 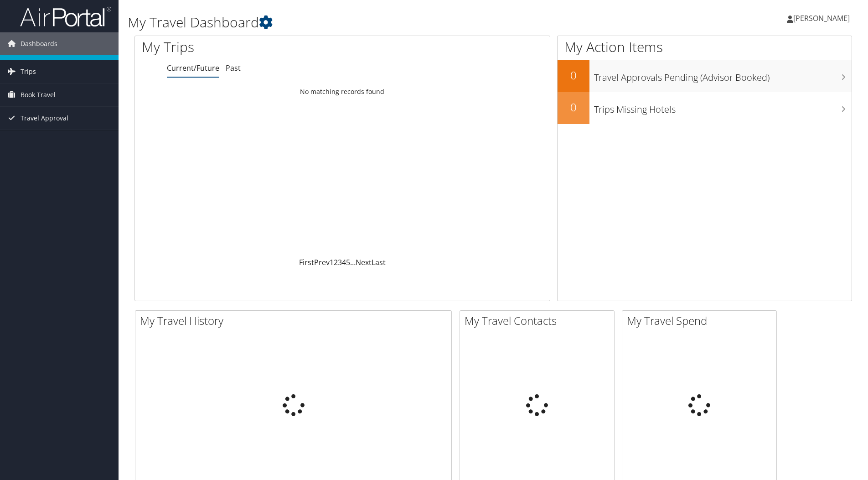 What do you see at coordinates (371, 23) in the screenshot?
I see `h1: My Travel Dashboard` at bounding box center [371, 23].